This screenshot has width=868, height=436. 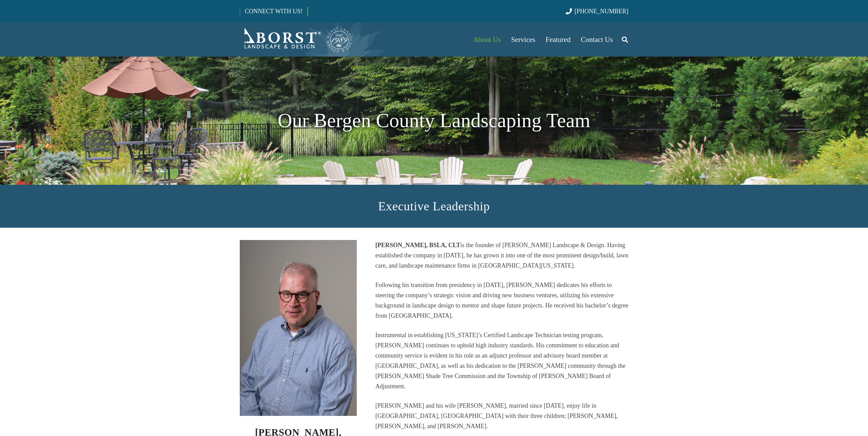 I want to click on a: Search, so click(x=625, y=40).